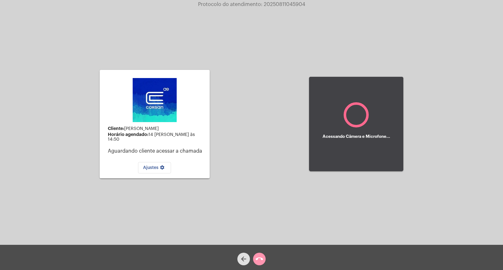  I want to click on mat-icon: arrow_back, so click(244, 259).